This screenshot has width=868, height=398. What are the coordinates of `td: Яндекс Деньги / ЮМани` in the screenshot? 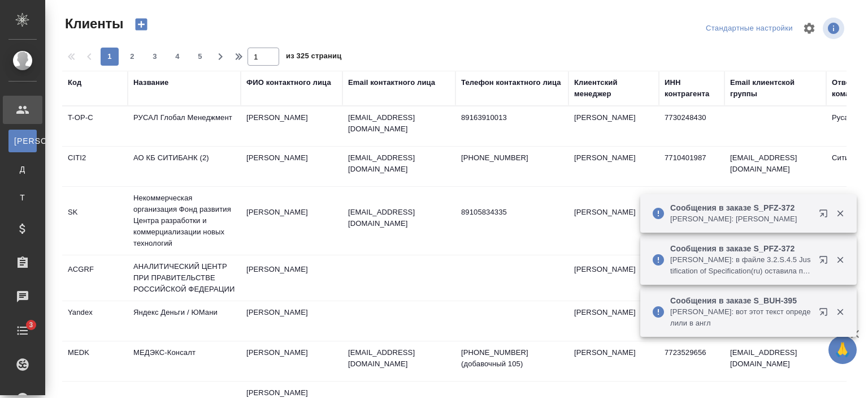 It's located at (184, 321).